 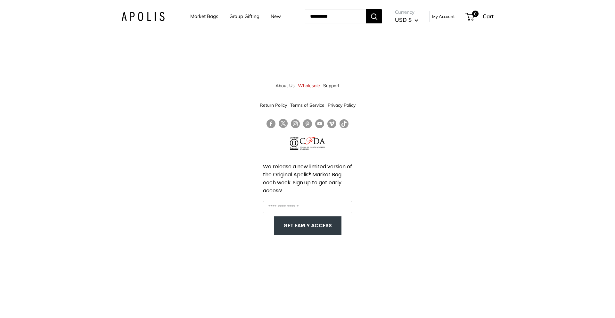 What do you see at coordinates (307, 225) in the screenshot?
I see `button: GET EARLY ACCESS` at bounding box center [307, 225].